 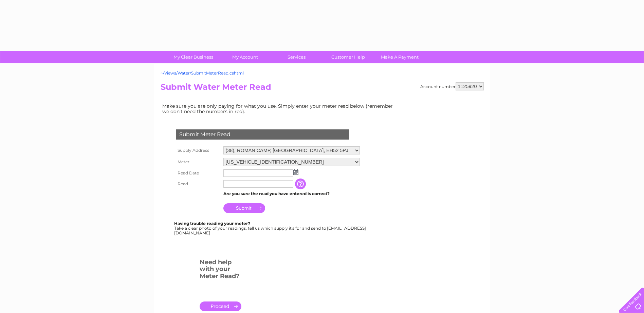 I want to click on th: Read Date, so click(x=198, y=173).